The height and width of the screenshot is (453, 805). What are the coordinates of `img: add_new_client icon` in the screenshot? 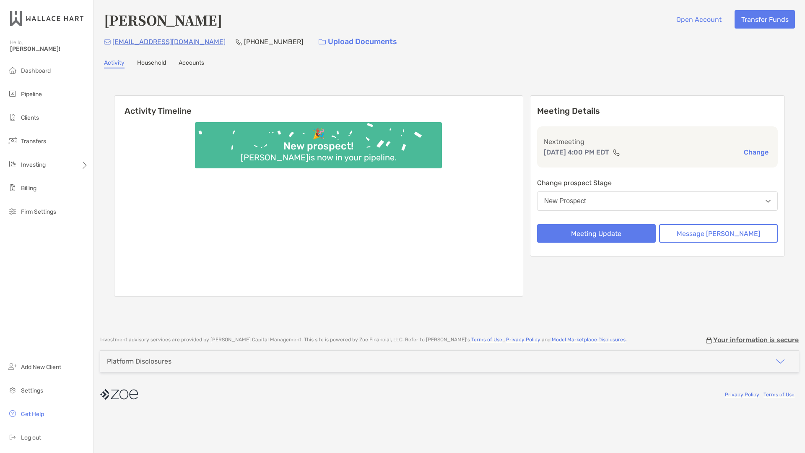 It's located at (13, 366).